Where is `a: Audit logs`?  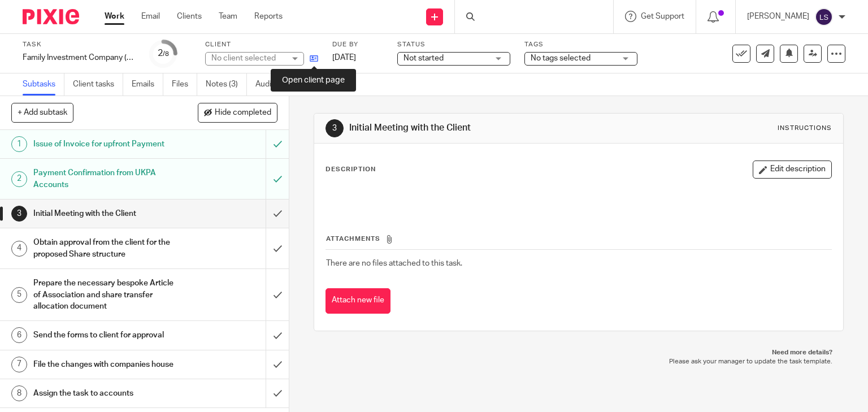 a: Audit logs is located at coordinates (277, 84).